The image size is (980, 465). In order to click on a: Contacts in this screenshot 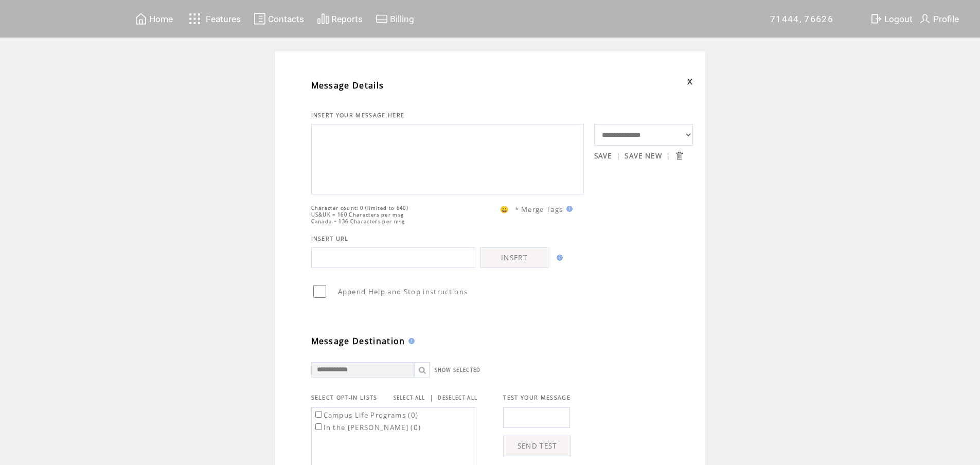, I will do `click(279, 19)`.